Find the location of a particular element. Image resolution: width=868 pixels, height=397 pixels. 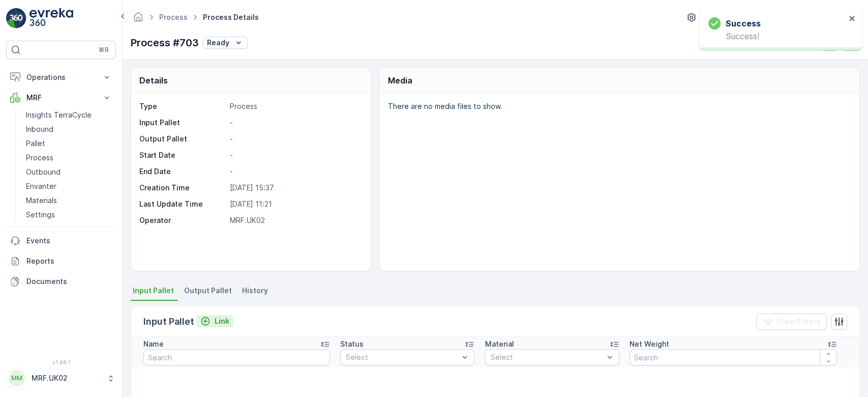

p: Clear Filters is located at coordinates (799, 321).